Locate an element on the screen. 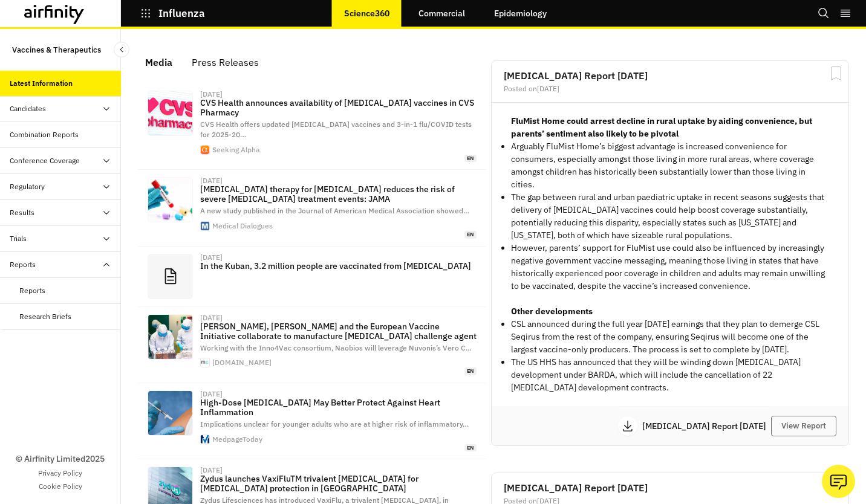 The image size is (866, 504). button: Ask our analysts is located at coordinates (838, 481).